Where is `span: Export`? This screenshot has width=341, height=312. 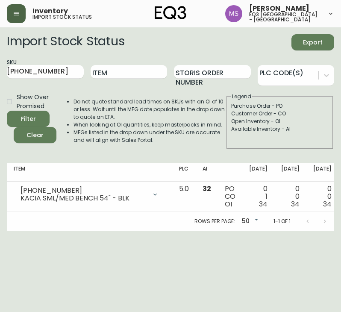
span: Export is located at coordinates (313, 42).